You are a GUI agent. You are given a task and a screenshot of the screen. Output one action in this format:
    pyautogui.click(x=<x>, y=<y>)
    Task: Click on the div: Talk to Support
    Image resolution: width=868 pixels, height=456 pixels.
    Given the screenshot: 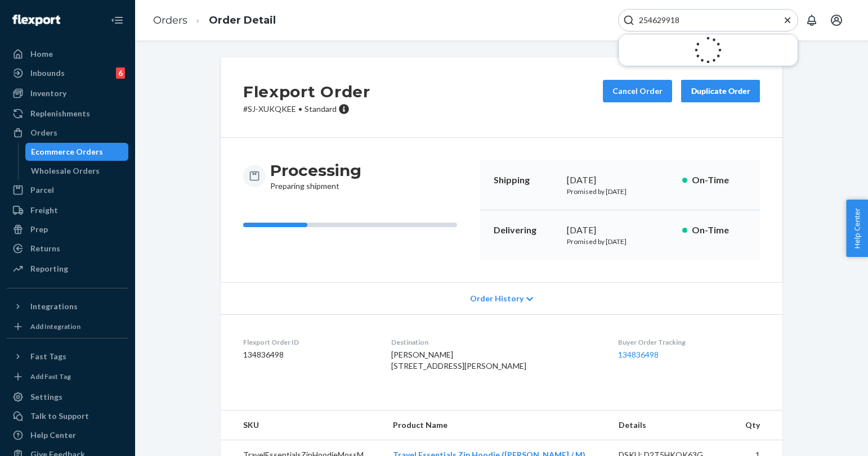 What is the action you would take?
    pyautogui.click(x=59, y=416)
    